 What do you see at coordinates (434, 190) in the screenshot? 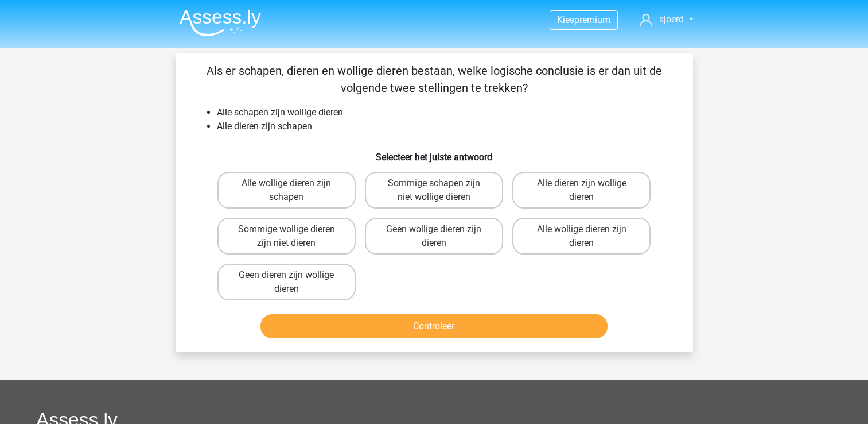
I see `label: Sommige schapen zijn niet wollige dieren` at bounding box center [434, 190].